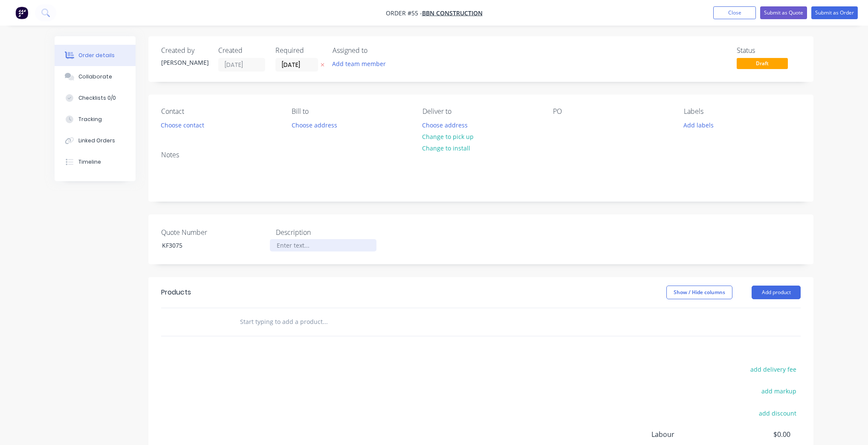  What do you see at coordinates (481, 155) in the screenshot?
I see `div: Notes` at bounding box center [481, 155].